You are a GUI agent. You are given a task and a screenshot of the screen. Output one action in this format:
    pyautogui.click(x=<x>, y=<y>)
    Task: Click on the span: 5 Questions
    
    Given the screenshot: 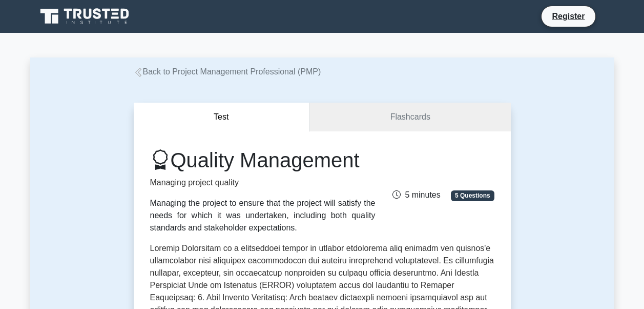 What is the action you would take?
    pyautogui.click(x=472, y=195)
    